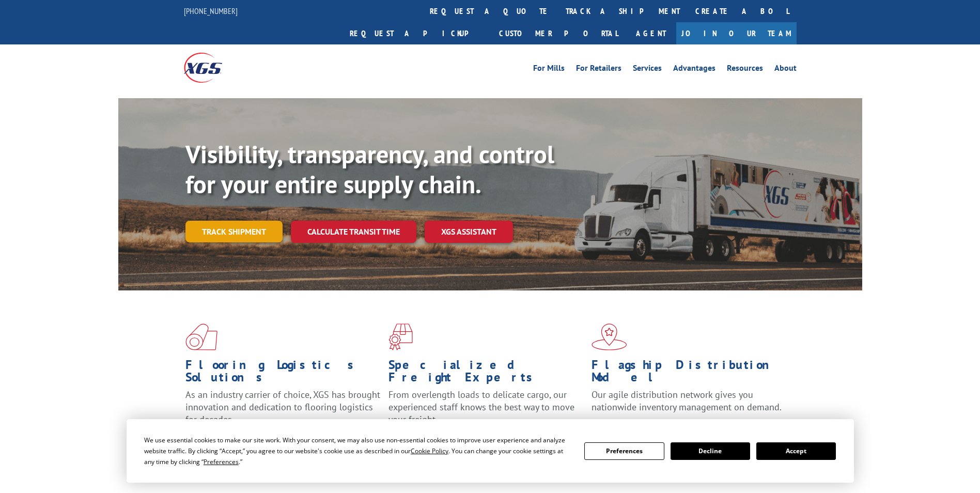 The width and height of the screenshot is (980, 493). Describe the element at coordinates (490, 451) in the screenshot. I see `div: Cookie Consent Prompt` at that location.